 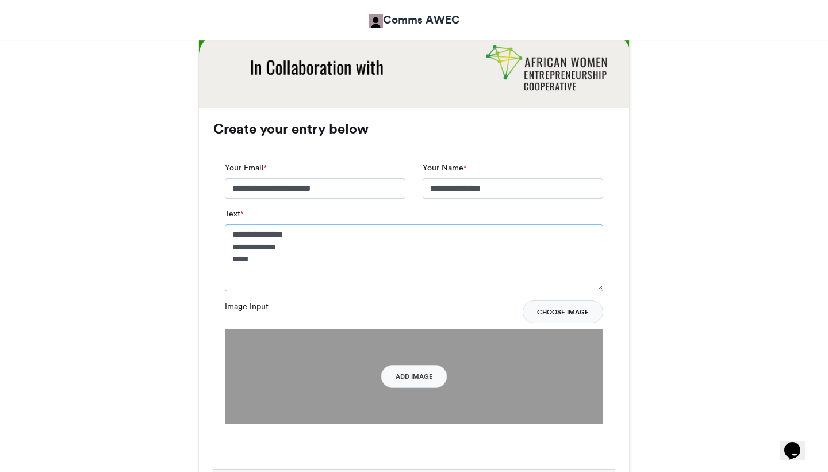 I want to click on label: Text, so click(x=234, y=213).